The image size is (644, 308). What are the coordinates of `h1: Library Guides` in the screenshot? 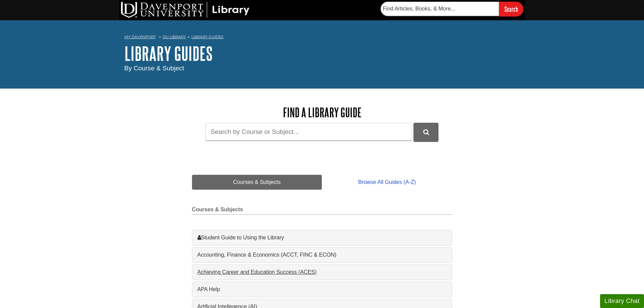 It's located at (322, 53).